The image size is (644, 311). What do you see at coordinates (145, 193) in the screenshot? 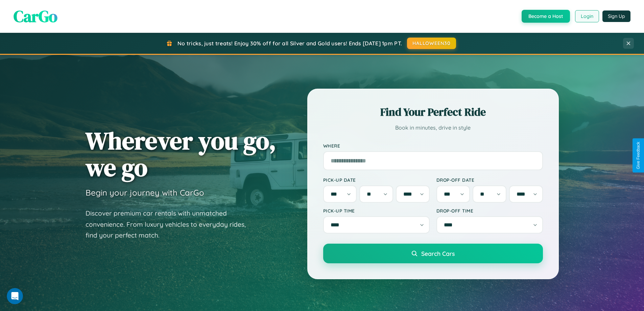
I see `h3: Begin your journey with CarGo` at bounding box center [145, 193].